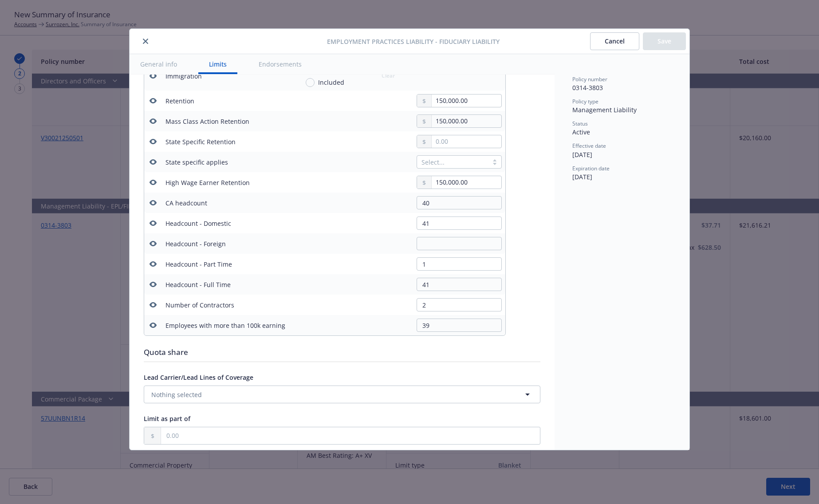 The width and height of the screenshot is (819, 504). I want to click on div: CA headcount, so click(186, 202).